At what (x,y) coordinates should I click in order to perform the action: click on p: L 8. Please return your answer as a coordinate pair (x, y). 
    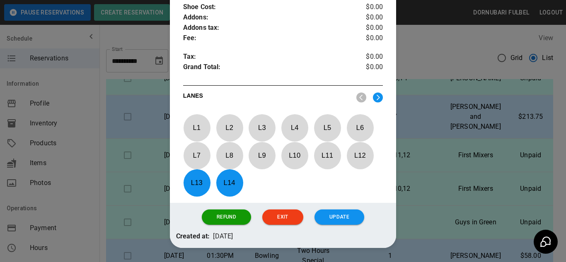
    Looking at the image, I should click on (229, 155).